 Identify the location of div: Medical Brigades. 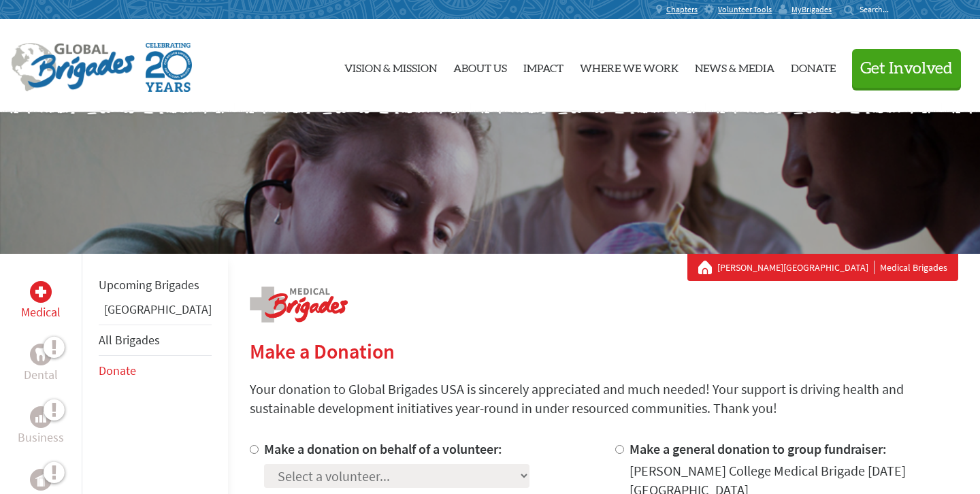
(823, 267).